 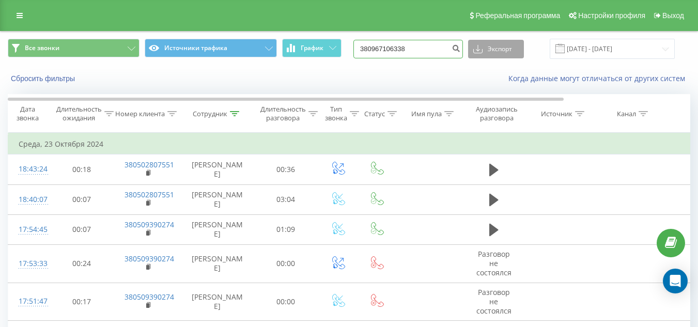 I want to click on span: Реферальная программа, so click(x=518, y=15).